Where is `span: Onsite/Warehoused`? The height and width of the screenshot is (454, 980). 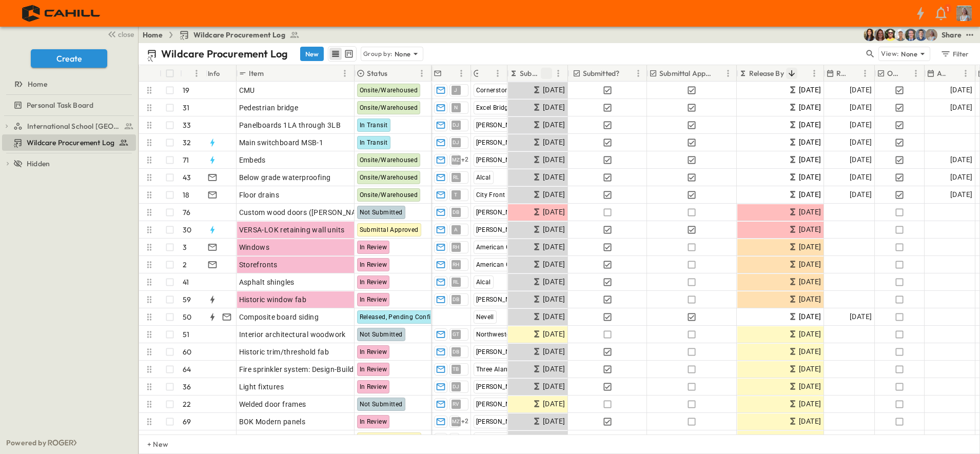 span: Onsite/Warehoused is located at coordinates (389, 177).